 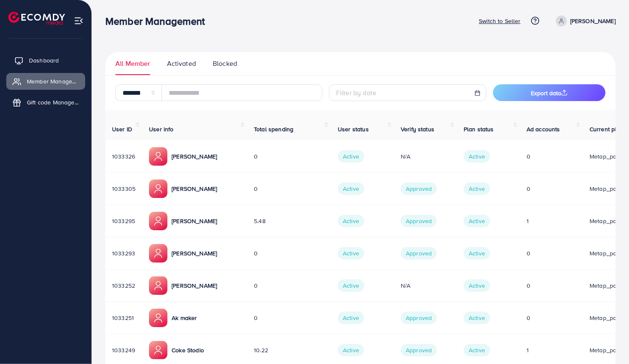 What do you see at coordinates (124, 350) in the screenshot?
I see `span: 1033249` at bounding box center [124, 350].